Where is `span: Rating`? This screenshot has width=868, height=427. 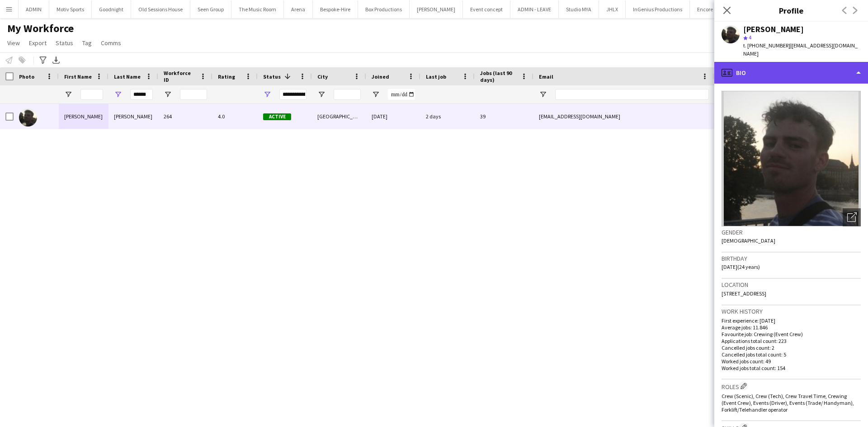 span: Rating is located at coordinates (226, 76).